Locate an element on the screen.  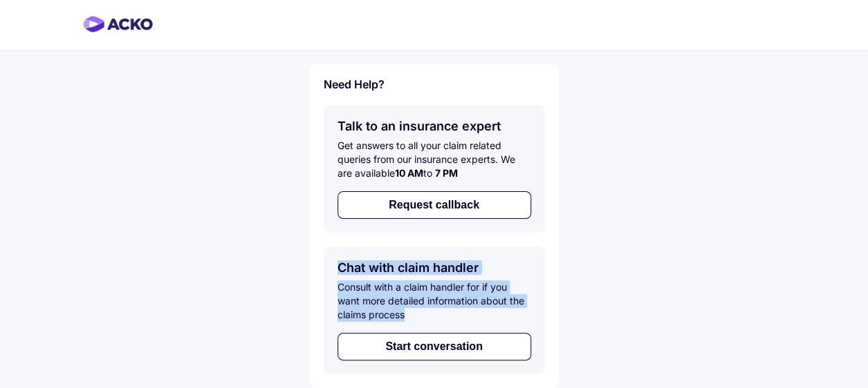
button: Request callback is located at coordinates (434, 205).